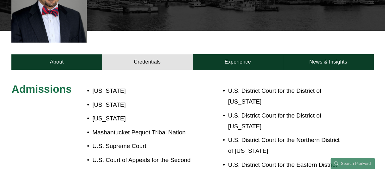 The height and width of the screenshot is (169, 385). Describe the element at coordinates (148, 62) in the screenshot. I see `a: Credentials` at that location.